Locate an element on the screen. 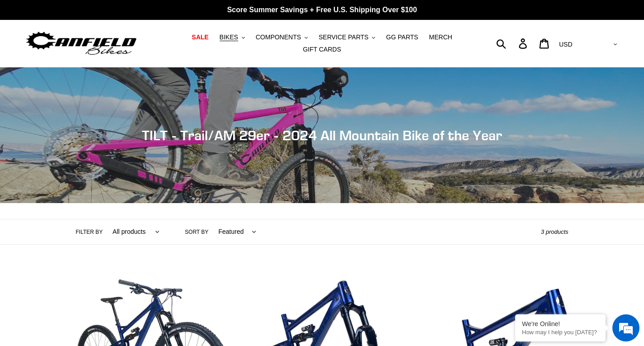 The width and height of the screenshot is (644, 346). a: GG PARTS is located at coordinates (402, 37).